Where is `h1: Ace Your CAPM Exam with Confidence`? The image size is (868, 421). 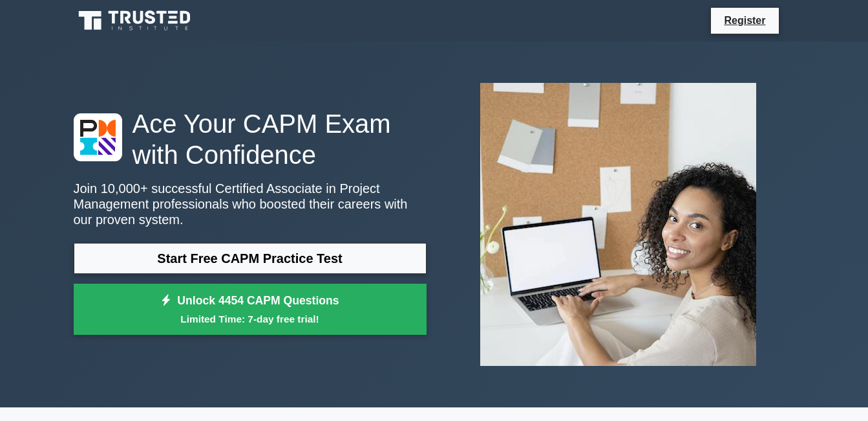
h1: Ace Your CAPM Exam with Confidence is located at coordinates (250, 139).